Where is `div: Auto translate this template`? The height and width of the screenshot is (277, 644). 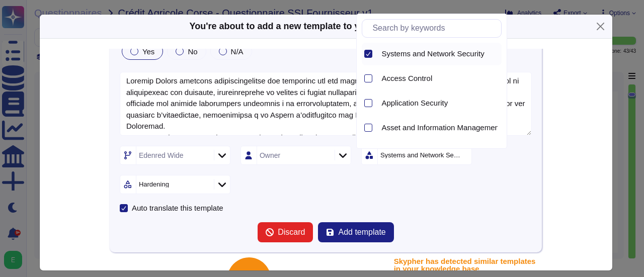
div: Auto translate this template is located at coordinates (177, 207).